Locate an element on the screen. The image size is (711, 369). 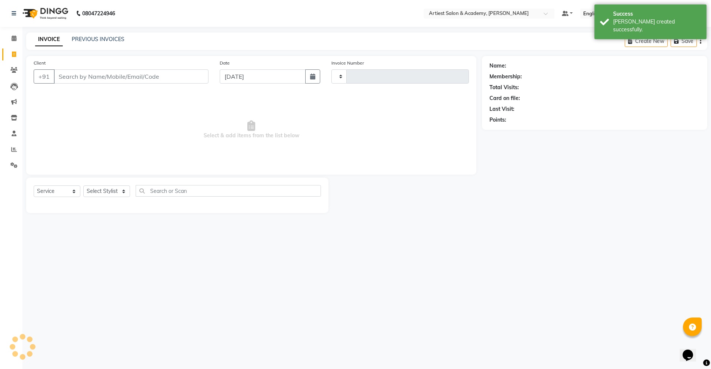
div: Last Visit: is located at coordinates (502, 109).